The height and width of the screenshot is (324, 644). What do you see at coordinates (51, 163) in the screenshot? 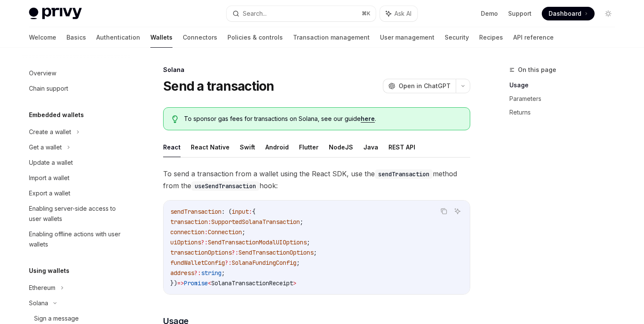
I see `div: Update a wallet` at bounding box center [51, 163].